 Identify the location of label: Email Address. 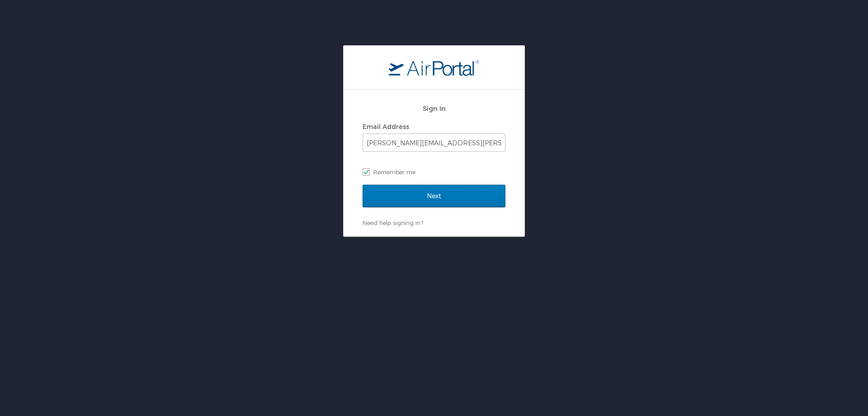
(386, 126).